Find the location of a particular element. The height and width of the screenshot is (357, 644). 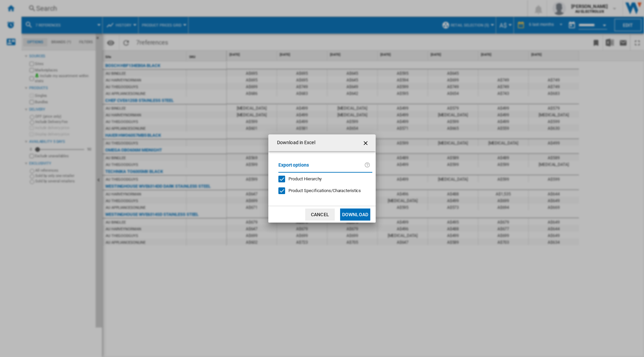

div: Only applies to Category View is located at coordinates (324, 191).